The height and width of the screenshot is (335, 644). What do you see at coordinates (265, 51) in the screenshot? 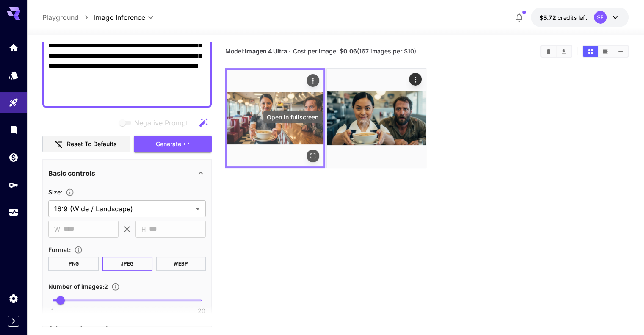
I see `b: Imagen 4 Ultra` at bounding box center [265, 51].